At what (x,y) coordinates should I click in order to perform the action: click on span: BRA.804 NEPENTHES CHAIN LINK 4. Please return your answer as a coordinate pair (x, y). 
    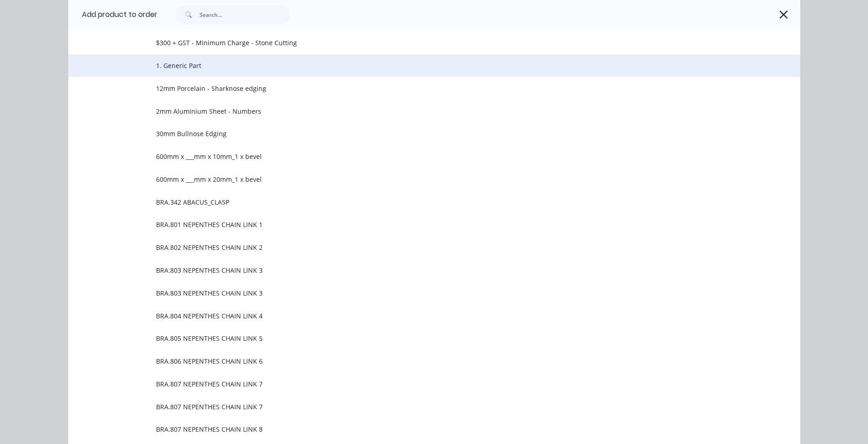
    Looking at the image, I should click on (414, 316).